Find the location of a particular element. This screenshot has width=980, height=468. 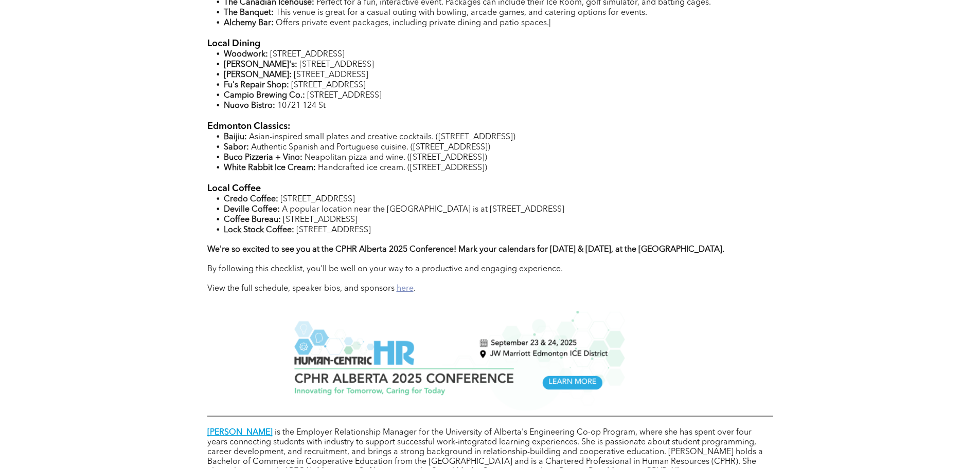

span: This venue is great for a casual outing with bowling, arcade games, and catering options for events. is located at coordinates (462, 13).